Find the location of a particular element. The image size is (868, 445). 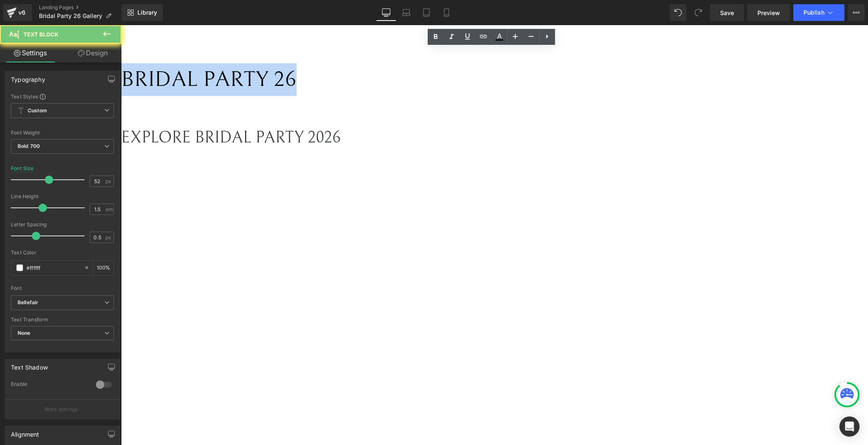

div: Font Weight is located at coordinates (63, 132).